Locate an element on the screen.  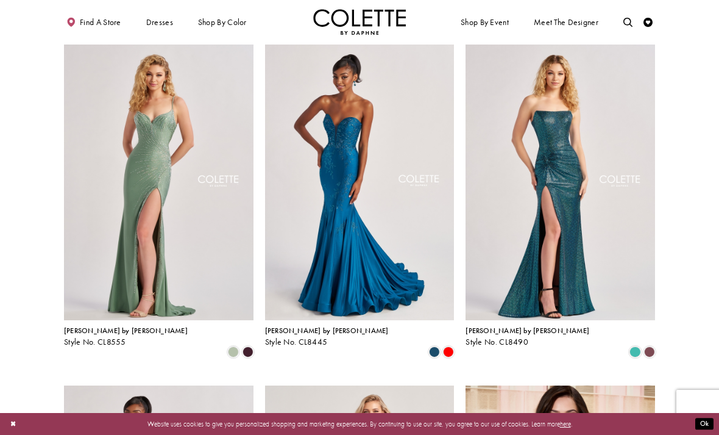
a: Visit Home Page is located at coordinates (360, 22).